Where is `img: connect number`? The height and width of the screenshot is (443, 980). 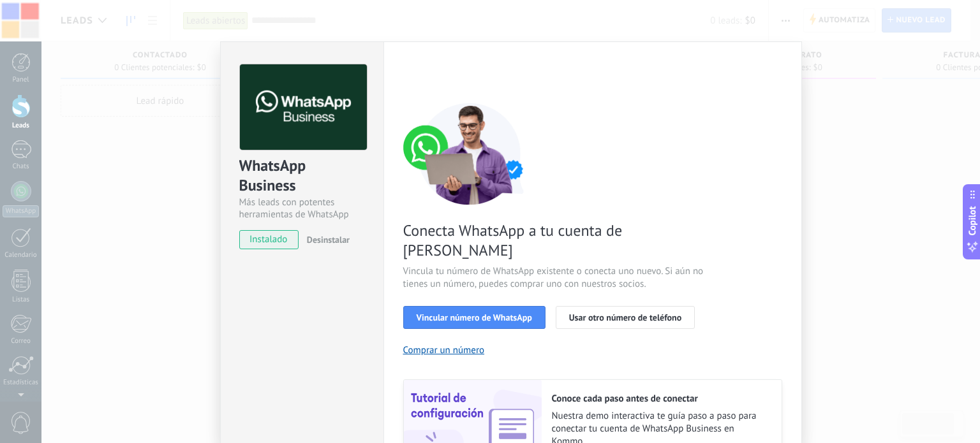 img: connect number is located at coordinates (470, 154).